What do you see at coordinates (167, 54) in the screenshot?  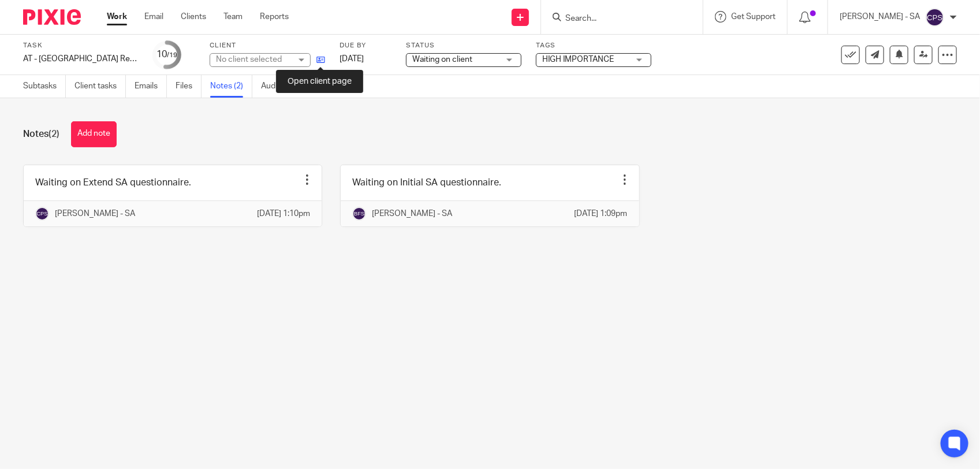 I see `div: 10` at bounding box center [167, 54].